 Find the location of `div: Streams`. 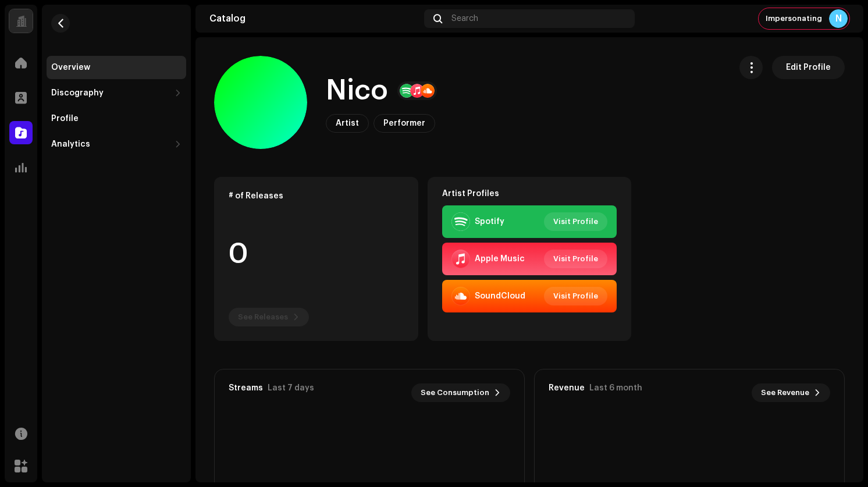

div: Streams is located at coordinates (245, 388).